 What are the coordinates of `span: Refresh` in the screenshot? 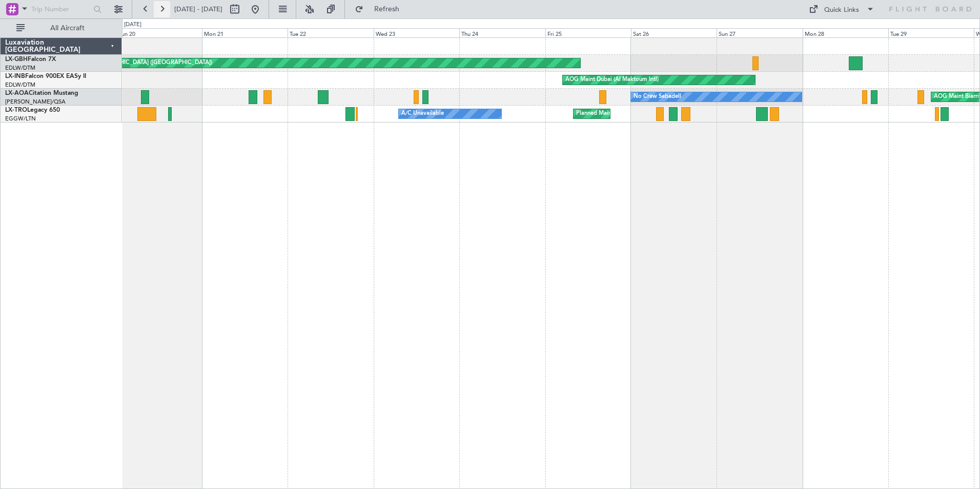 It's located at (387, 9).